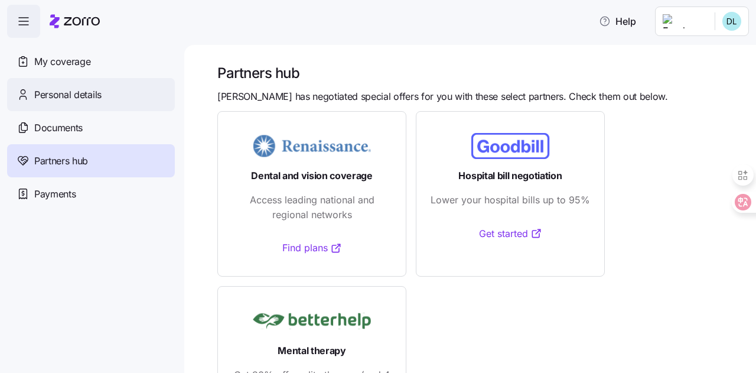  Describe the element at coordinates (510, 200) in the screenshot. I see `span: Lower your hospital bills up to 95%` at that location.